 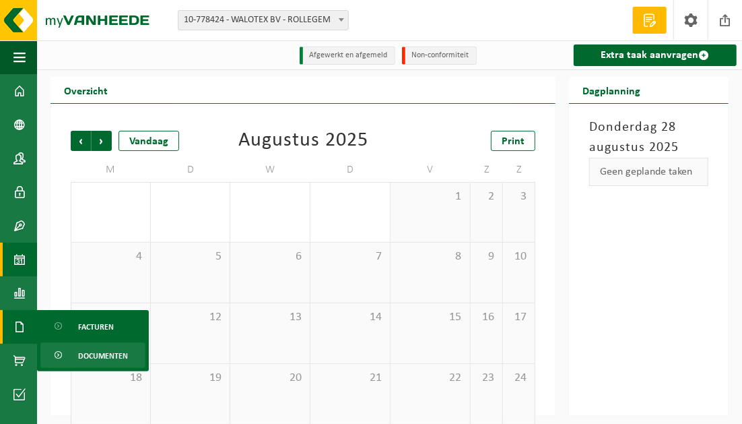 What do you see at coordinates (191, 378) in the screenshot?
I see `span: 19` at bounding box center [191, 378].